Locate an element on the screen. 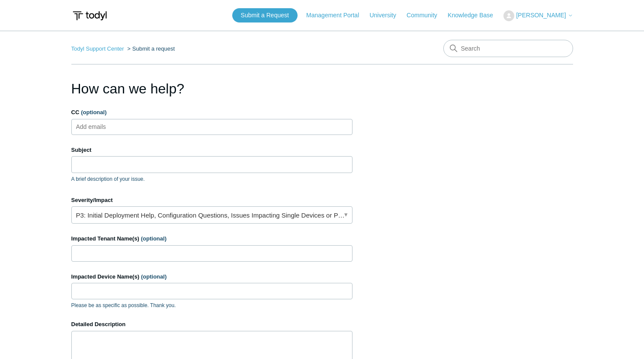 The height and width of the screenshot is (359, 644). label: Severity/Impact is located at coordinates (212, 200).